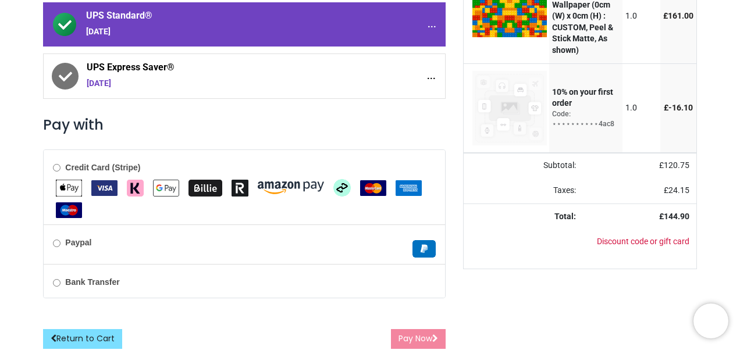  What do you see at coordinates (205, 188) in the screenshot?
I see `img: Billie` at bounding box center [205, 188].